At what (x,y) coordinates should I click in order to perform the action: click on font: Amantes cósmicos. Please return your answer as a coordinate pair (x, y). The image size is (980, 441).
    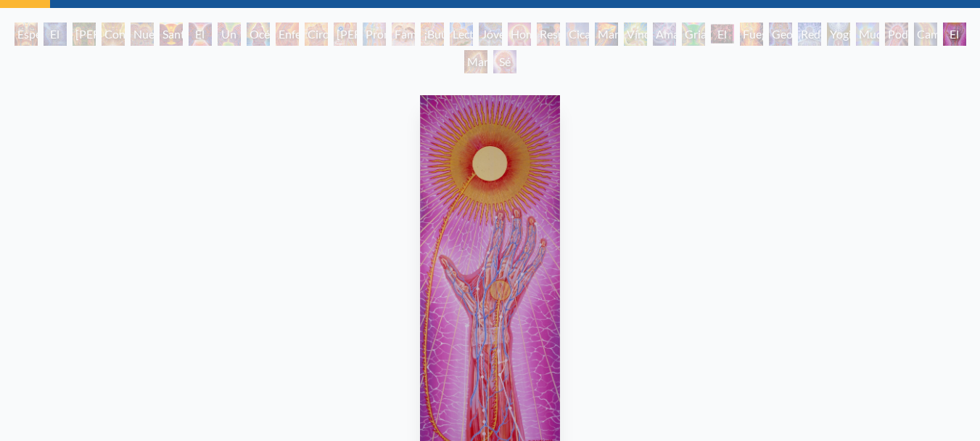
    Looking at the image, I should click on (678, 42).